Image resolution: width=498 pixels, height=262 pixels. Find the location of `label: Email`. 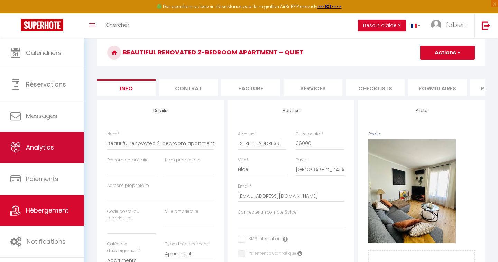

label: Email is located at coordinates (244, 186).